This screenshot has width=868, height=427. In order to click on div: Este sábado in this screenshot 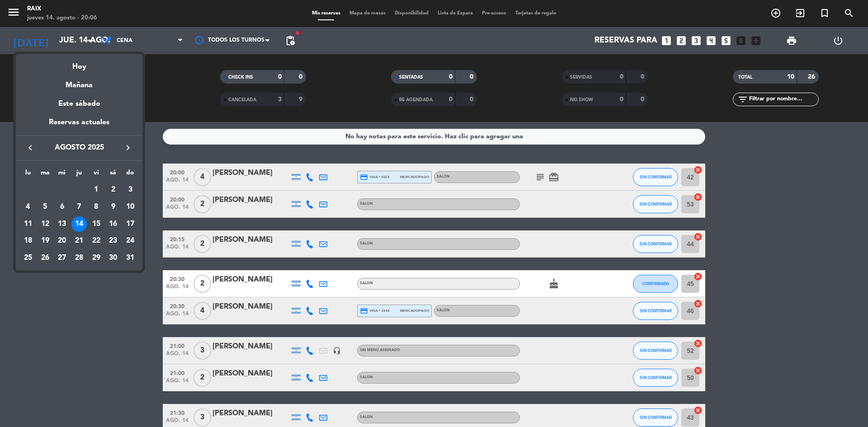, I will do `click(79, 104)`.